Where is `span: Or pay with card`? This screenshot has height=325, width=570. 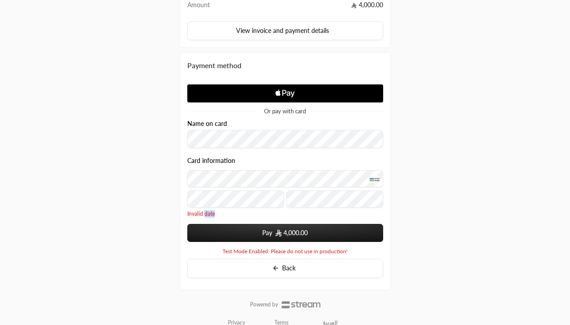 span: Or pay with card is located at coordinates (285, 111).